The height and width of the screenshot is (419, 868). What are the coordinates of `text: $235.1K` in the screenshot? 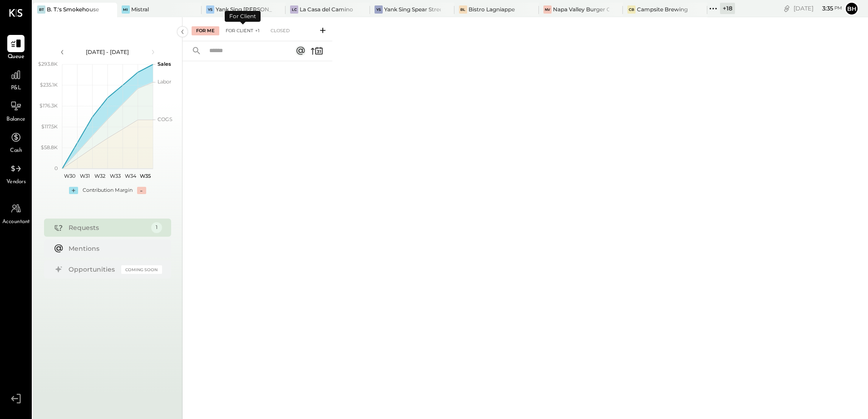 It's located at (49, 85).